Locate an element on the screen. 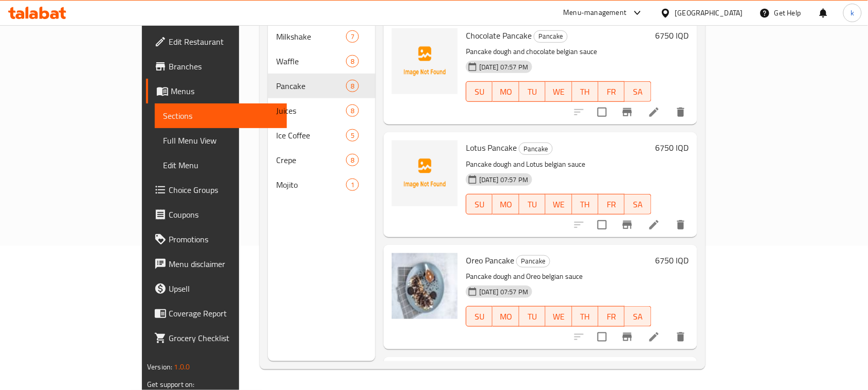  span: Crepe is located at coordinates (311, 160).